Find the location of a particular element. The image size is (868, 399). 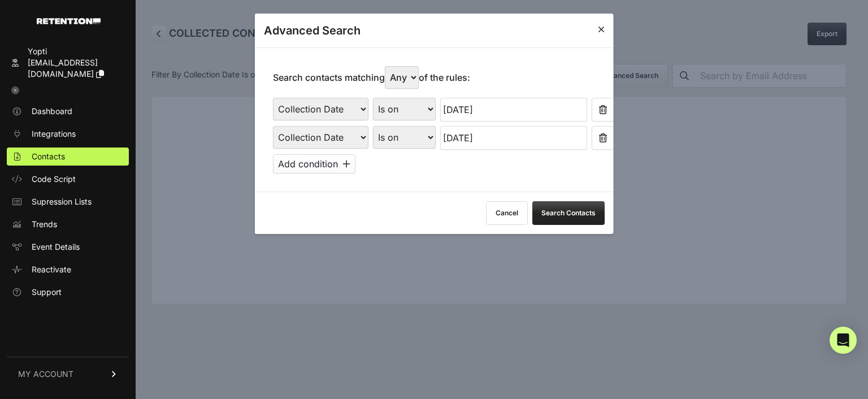

button: Search Contacts is located at coordinates (569, 213).